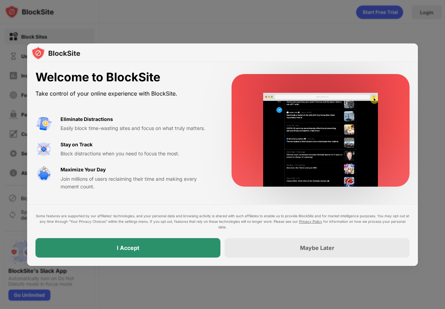 This screenshot has height=309, width=445. I want to click on div: Block distractions when you need to focus the most., so click(138, 154).